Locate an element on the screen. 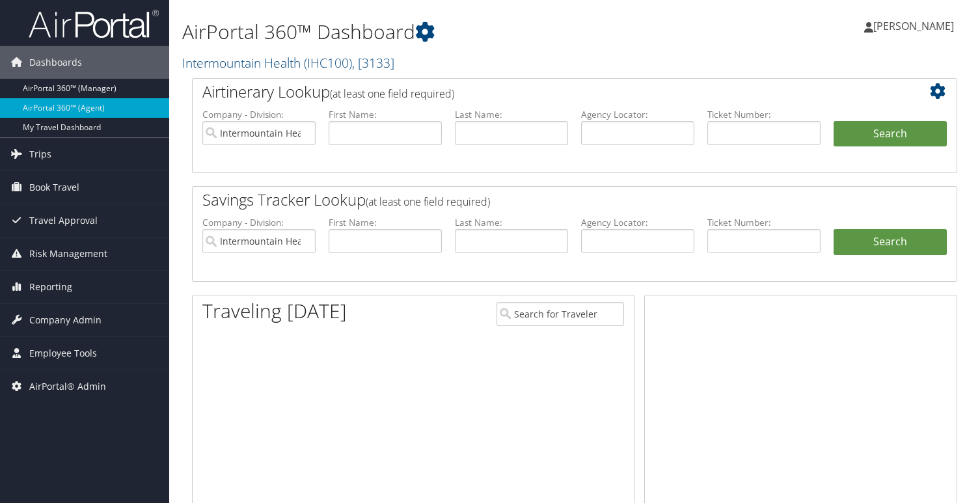 The width and height of the screenshot is (980, 503). h2: Airtinerary Lookup is located at coordinates (542, 92).